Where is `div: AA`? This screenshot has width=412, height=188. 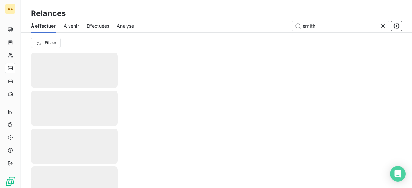
div: AA is located at coordinates (10, 9).